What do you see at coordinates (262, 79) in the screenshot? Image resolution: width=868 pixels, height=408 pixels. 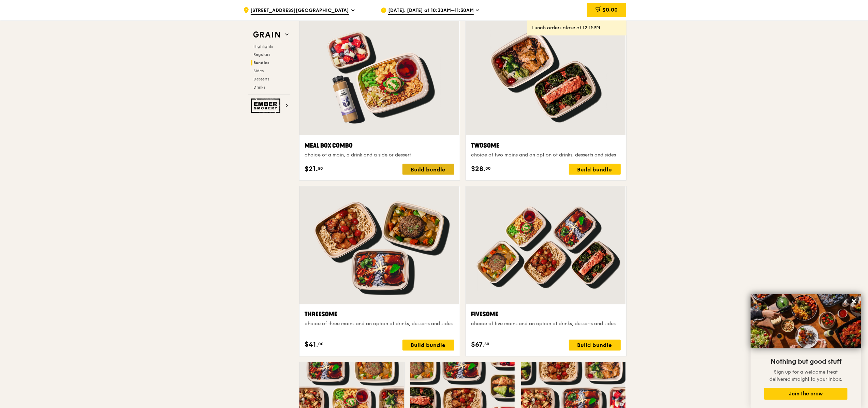 I see `span: Desserts` at bounding box center [262, 79].